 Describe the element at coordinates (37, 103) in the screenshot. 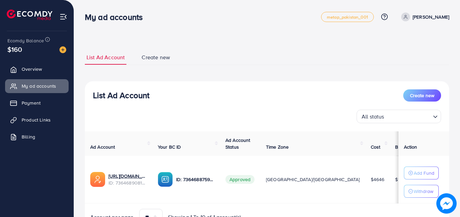

I see `a: Payment` at that location.